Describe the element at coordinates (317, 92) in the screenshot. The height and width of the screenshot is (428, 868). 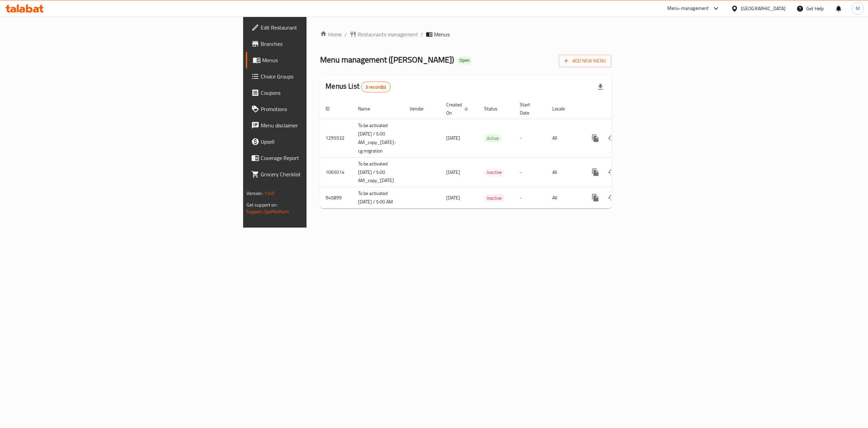
I see `a: Coupons` at that location.